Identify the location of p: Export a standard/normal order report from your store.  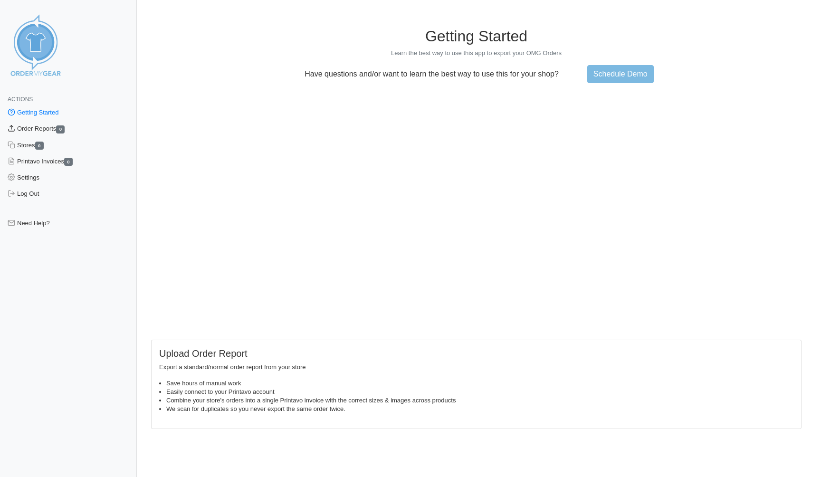
(476, 367).